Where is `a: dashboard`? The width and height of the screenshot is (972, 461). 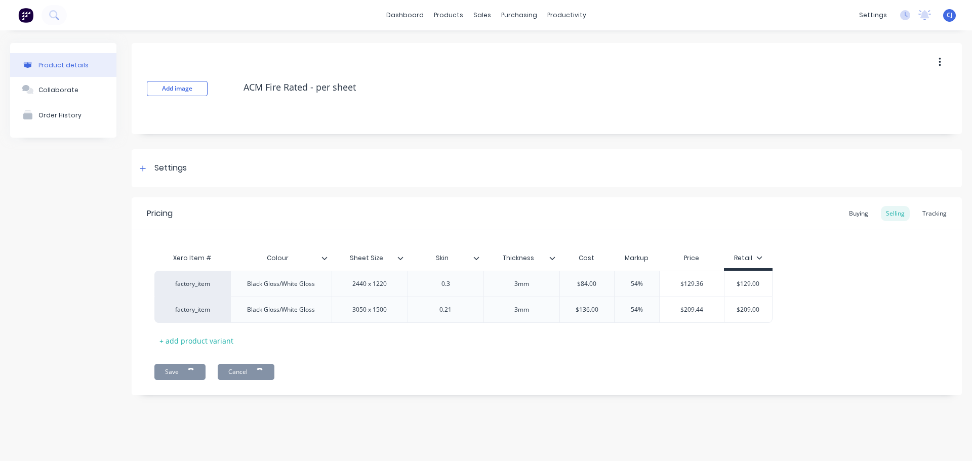 a: dashboard is located at coordinates (405, 15).